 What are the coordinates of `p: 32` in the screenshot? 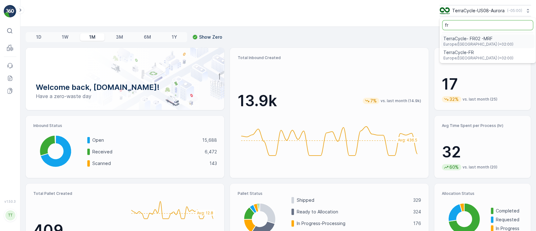 It's located at (482, 152).